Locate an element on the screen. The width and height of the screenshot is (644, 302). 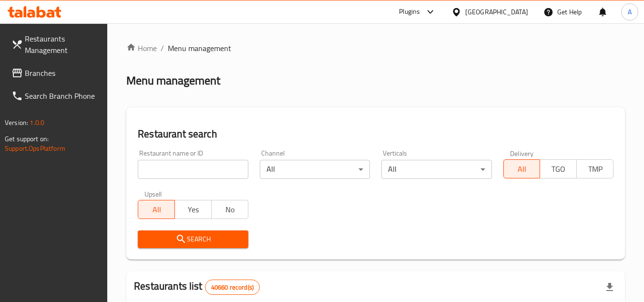
span: Branches is located at coordinates (63, 73).